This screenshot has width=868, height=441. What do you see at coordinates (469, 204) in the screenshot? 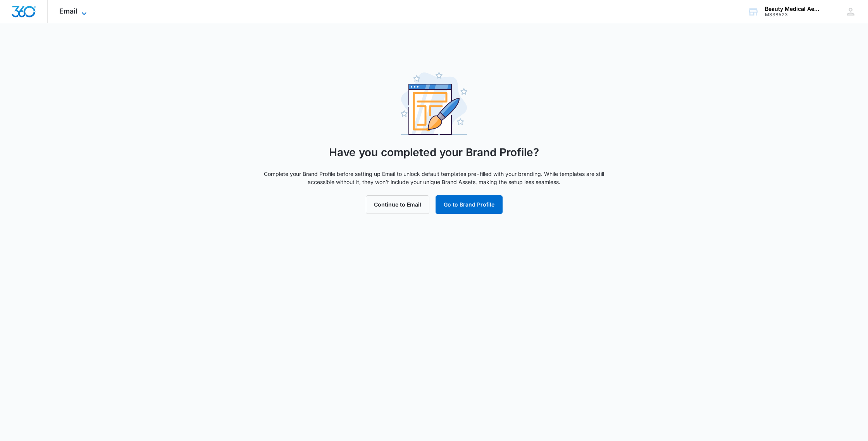
I see `button: Go to Brand Profile` at bounding box center [469, 204].